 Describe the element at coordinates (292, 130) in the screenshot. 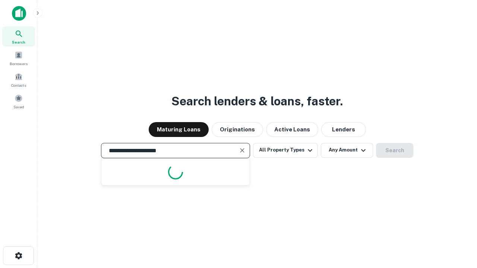

I see `button: Active Loans` at that location.